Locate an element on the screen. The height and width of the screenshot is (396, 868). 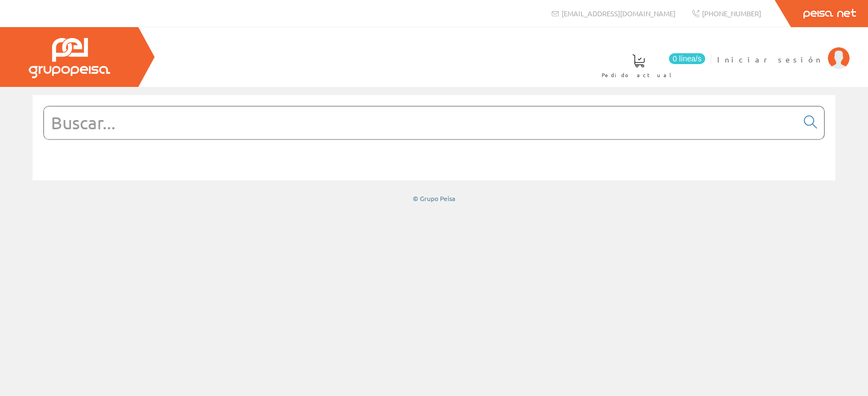
div: © Grupo Peisa is located at coordinates (434, 198).